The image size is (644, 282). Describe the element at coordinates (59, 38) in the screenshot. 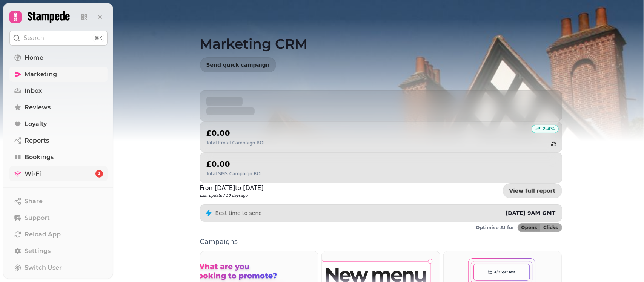

I see `button: Search⌘K` at that location.